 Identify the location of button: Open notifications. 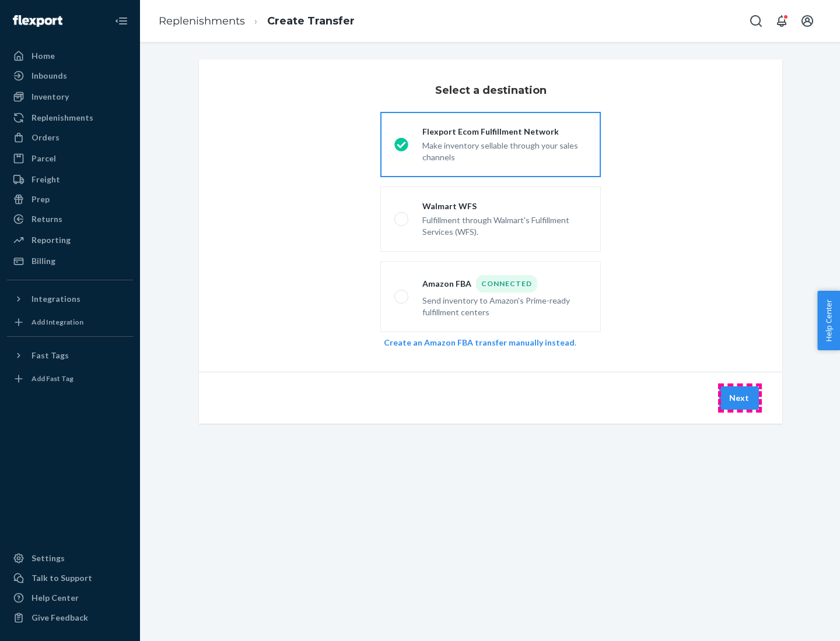
(781, 21).